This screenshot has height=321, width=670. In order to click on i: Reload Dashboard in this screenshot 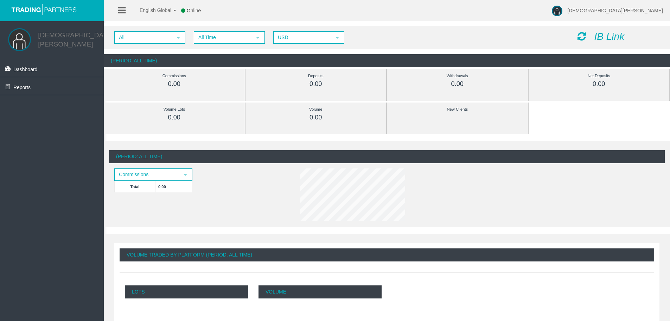, I will do `click(582, 36)`.